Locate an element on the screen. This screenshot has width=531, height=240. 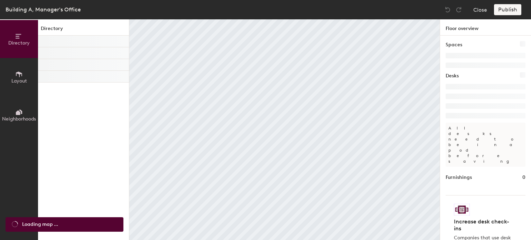
canvas: Map is located at coordinates (284, 130).